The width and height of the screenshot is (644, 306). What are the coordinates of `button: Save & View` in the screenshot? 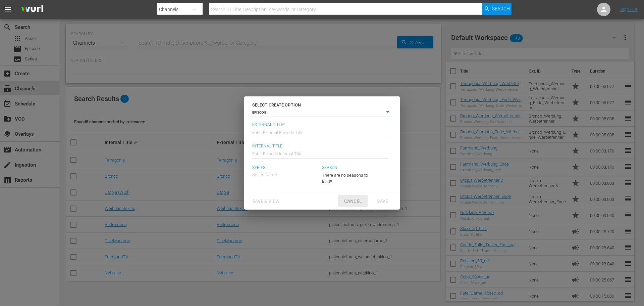 It's located at (266, 201).